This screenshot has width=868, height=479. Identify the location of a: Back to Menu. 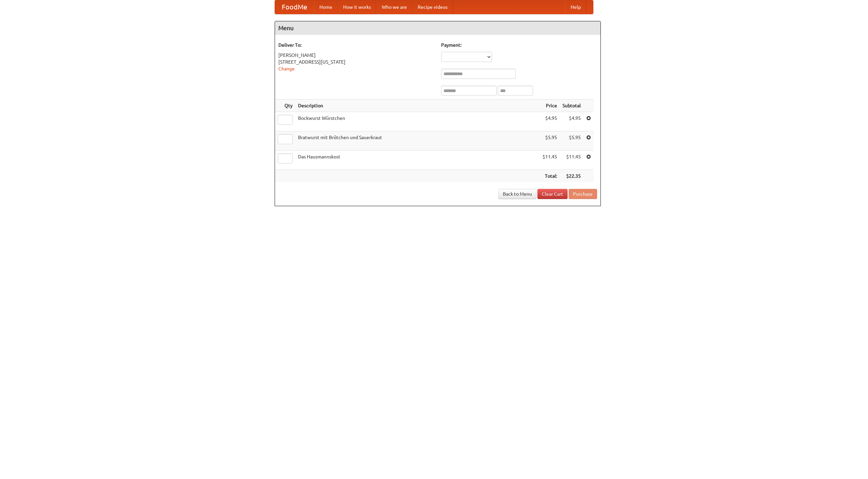
(517, 194).